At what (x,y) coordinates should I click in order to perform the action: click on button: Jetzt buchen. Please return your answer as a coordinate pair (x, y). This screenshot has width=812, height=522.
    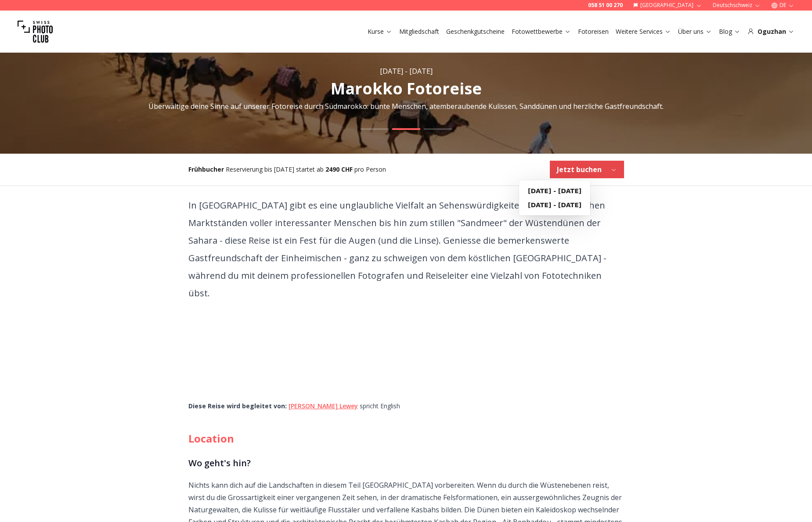
    Looking at the image, I should click on (587, 170).